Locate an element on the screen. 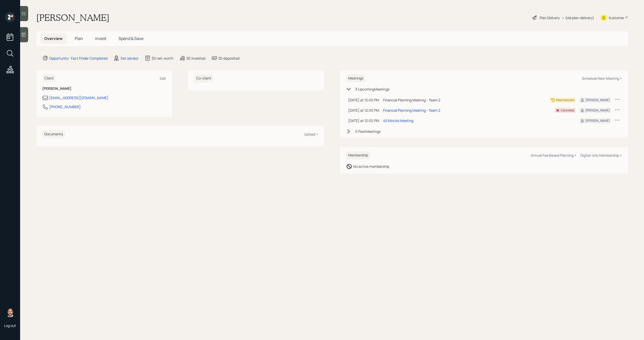  div: $0 net-worth is located at coordinates (163, 58).